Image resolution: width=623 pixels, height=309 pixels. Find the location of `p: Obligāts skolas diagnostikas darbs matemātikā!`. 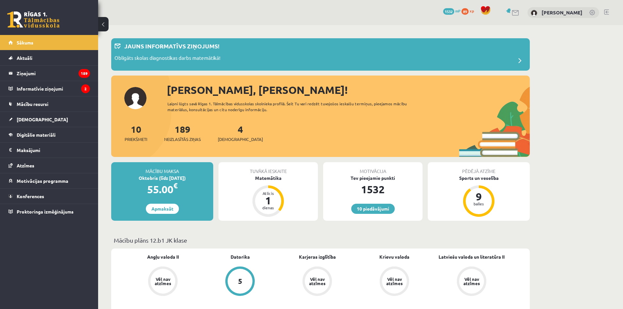

p: Obligāts skolas diagnostikas darbs matemātikā! is located at coordinates (167, 59).